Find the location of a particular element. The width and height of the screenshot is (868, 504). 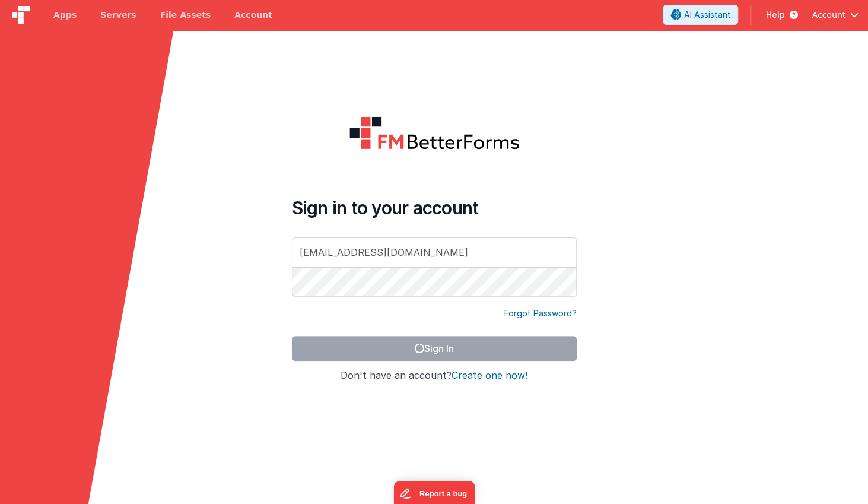

span: Account is located at coordinates (828, 15).